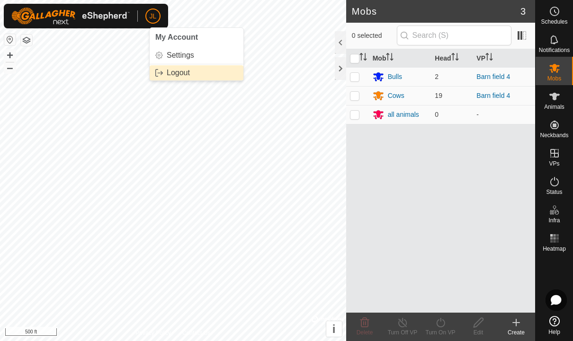 Image resolution: width=573 pixels, height=341 pixels. What do you see at coordinates (178, 73) in the screenshot?
I see `span: Logout` at bounding box center [178, 73].